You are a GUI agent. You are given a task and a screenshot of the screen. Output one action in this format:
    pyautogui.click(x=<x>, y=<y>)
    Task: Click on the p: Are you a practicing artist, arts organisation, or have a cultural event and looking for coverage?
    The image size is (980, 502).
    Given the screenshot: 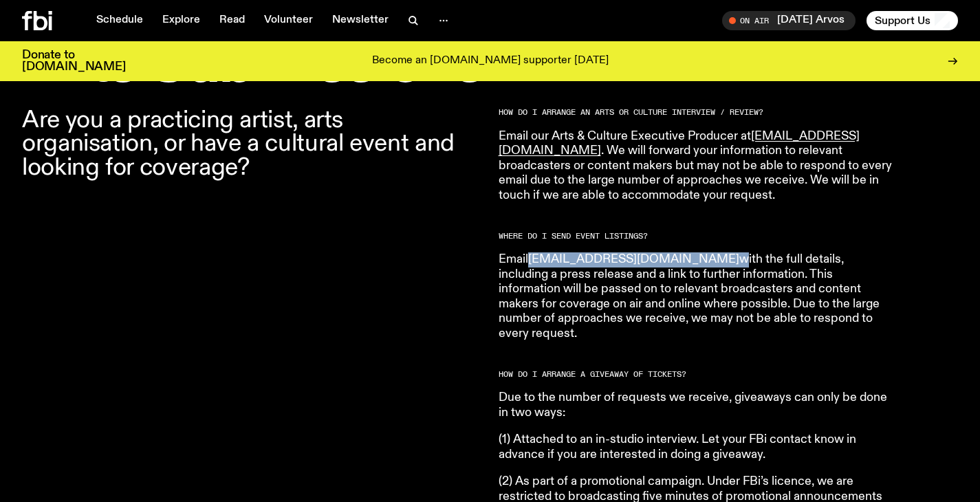 What is the action you would take?
    pyautogui.click(x=251, y=144)
    